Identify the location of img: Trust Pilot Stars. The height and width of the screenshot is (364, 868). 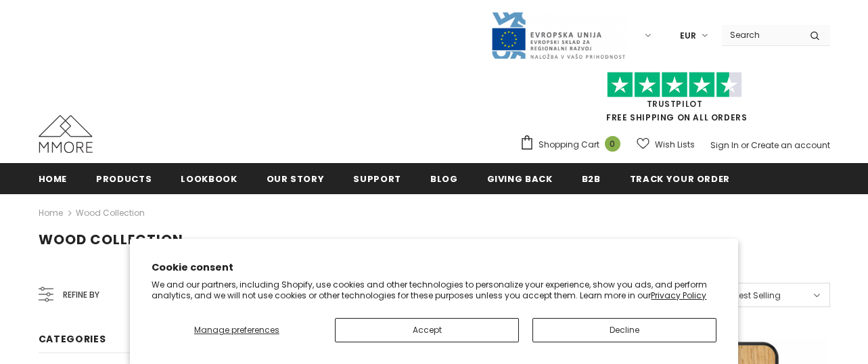
(674, 85).